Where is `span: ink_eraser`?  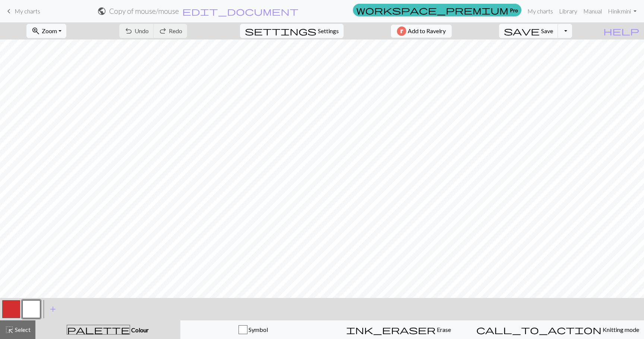
span: ink_eraser is located at coordinates (391, 329).